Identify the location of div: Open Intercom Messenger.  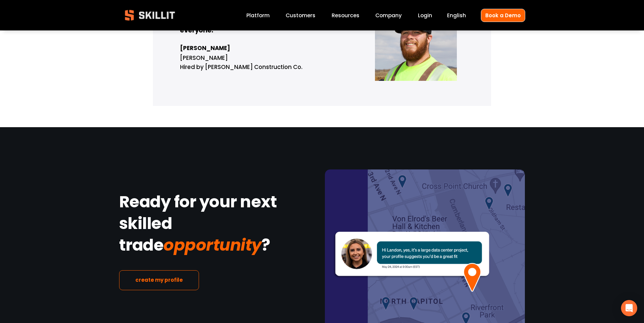
(629, 309).